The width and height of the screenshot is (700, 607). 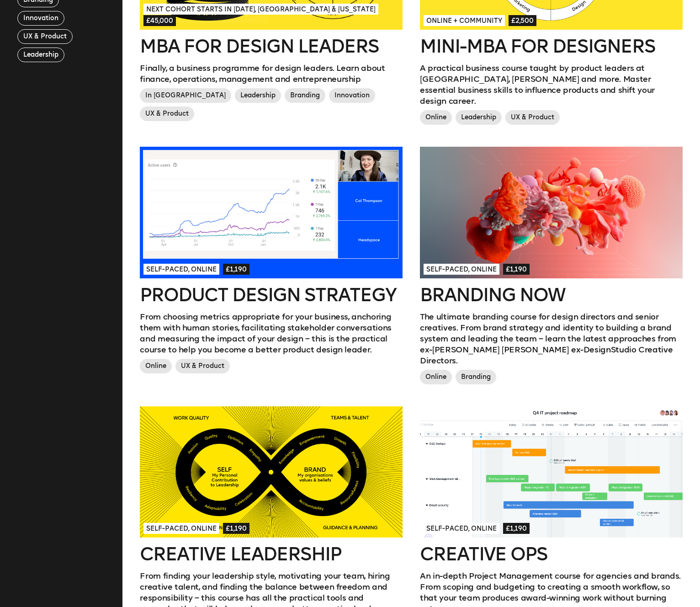 I want to click on p: From choosing metrics appropriate for your business, anchoring them with human stories, facilitat..., so click(x=271, y=334).